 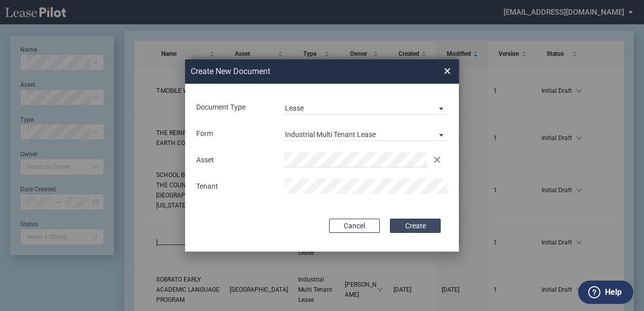 I want to click on button: Create, so click(x=415, y=225).